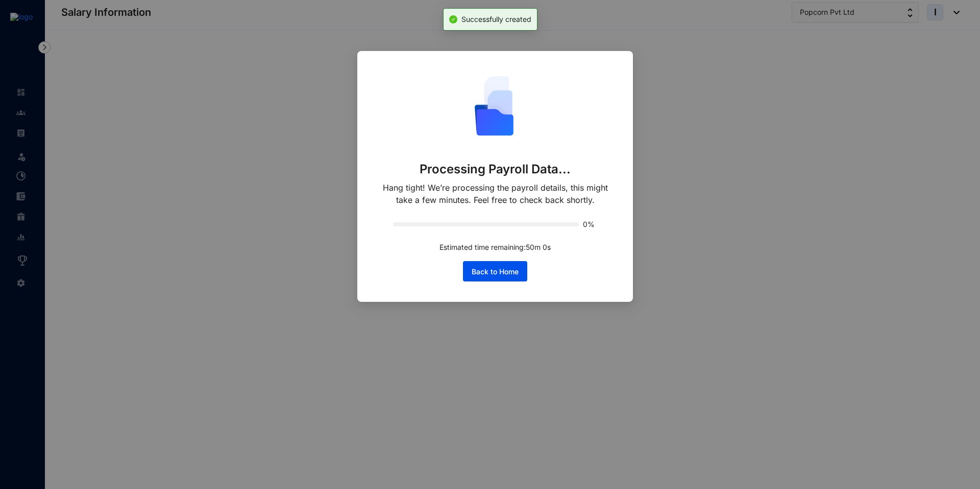  Describe the element at coordinates (495, 248) in the screenshot. I see `p: Estimated time remaining: 50 m 0 s` at that location.